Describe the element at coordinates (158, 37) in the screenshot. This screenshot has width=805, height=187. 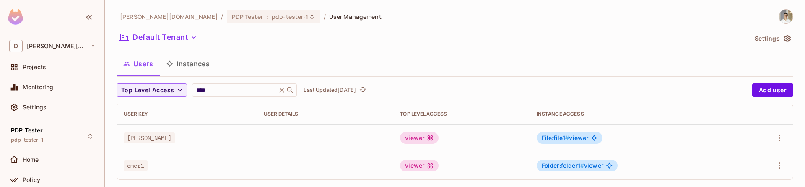
I see `button: Default Tenant` at that location.